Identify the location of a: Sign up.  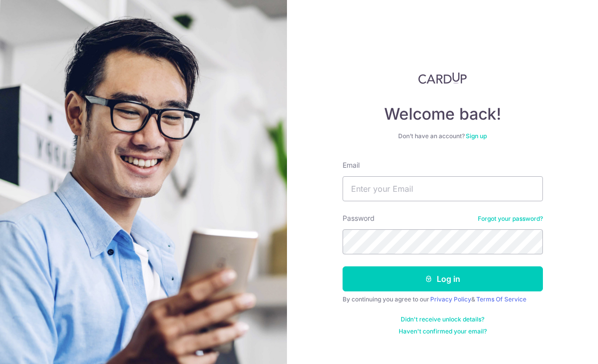
(476, 135).